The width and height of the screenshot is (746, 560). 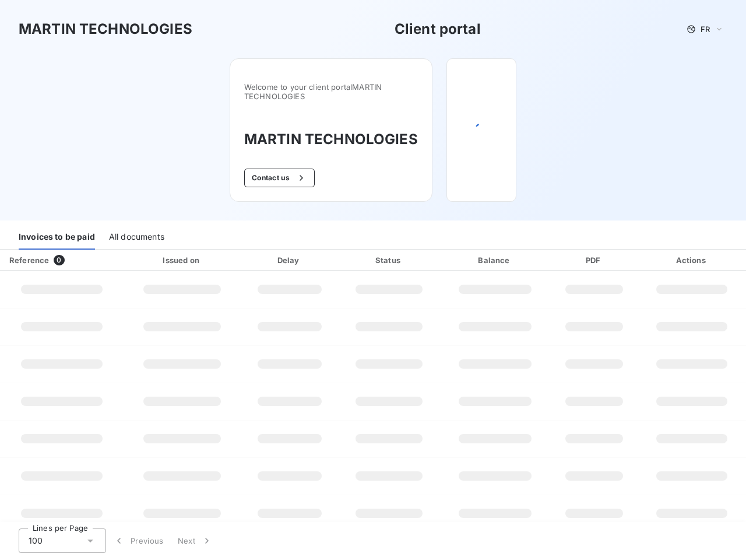 What do you see at coordinates (496, 260) in the screenshot?
I see `div: Balance` at bounding box center [496, 260].